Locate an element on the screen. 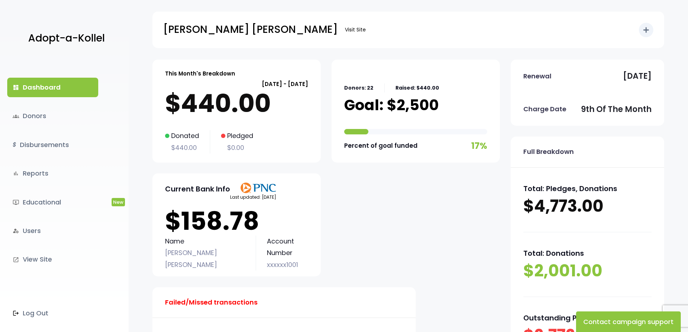 The height and width of the screenshot is (332, 688). a: bar_chartReports is located at coordinates (53, 173).